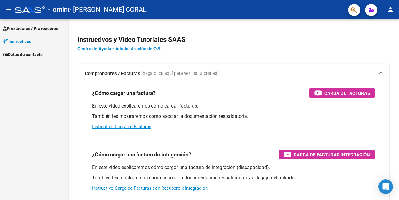  I want to click on h3: ¿Cómo cargar una factura?, so click(124, 93).